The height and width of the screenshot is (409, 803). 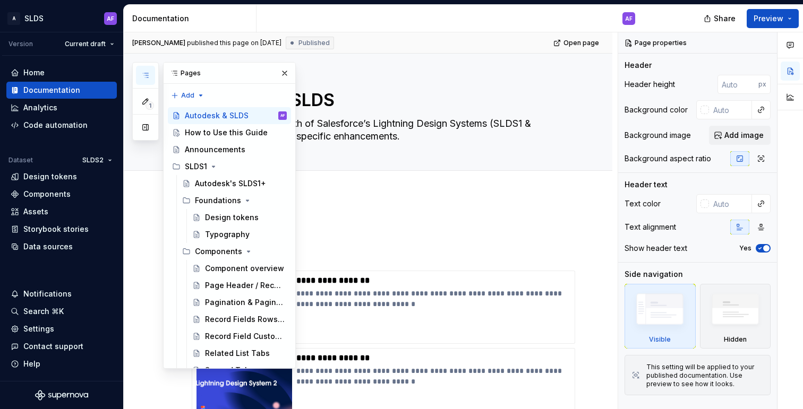 I want to click on button: Contact support, so click(x=62, y=347).